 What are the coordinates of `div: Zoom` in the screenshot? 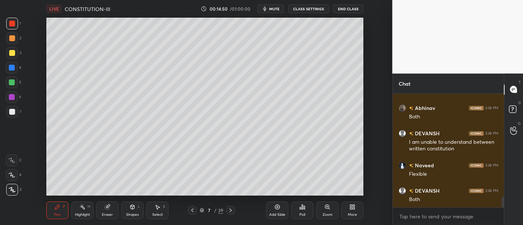 It's located at (327, 215).